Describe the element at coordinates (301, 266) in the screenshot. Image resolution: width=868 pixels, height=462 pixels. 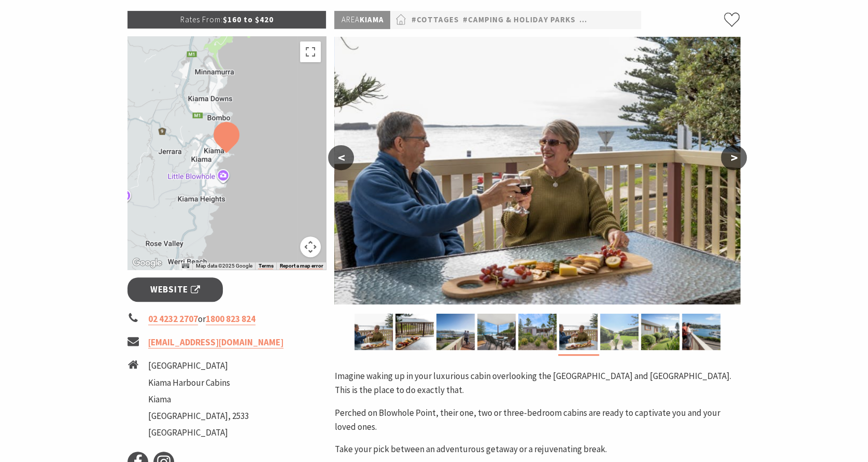
I see `a: Report a map error` at that location.